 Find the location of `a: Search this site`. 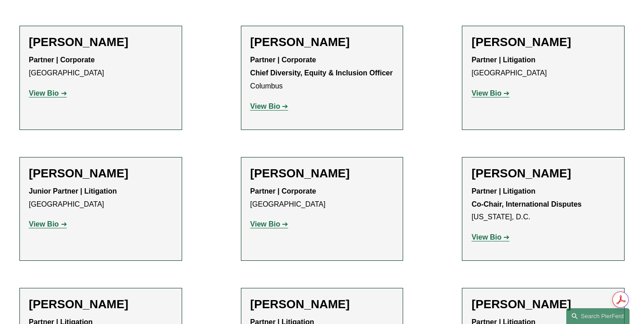

a: Search this site is located at coordinates (598, 316).